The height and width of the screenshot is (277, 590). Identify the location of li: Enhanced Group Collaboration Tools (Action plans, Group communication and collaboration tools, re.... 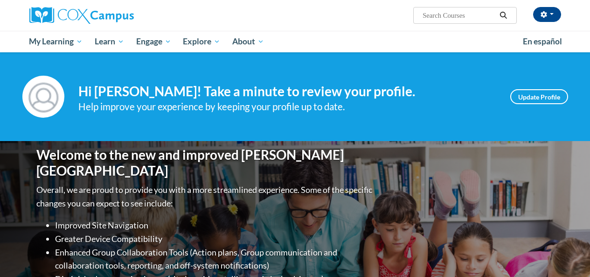
(215, 259).